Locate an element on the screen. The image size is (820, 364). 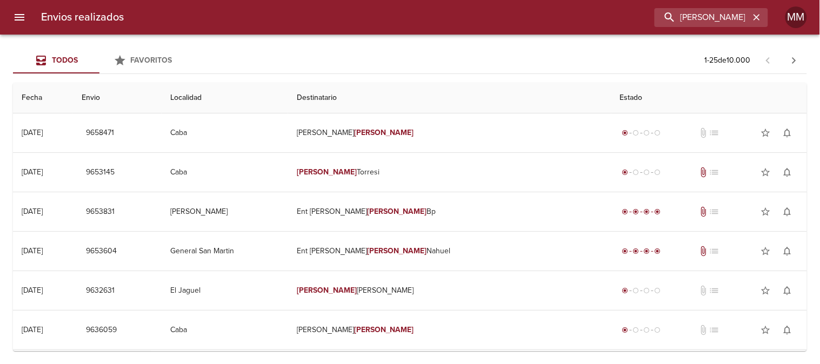
span: 9653604 is located at coordinates (101, 251).